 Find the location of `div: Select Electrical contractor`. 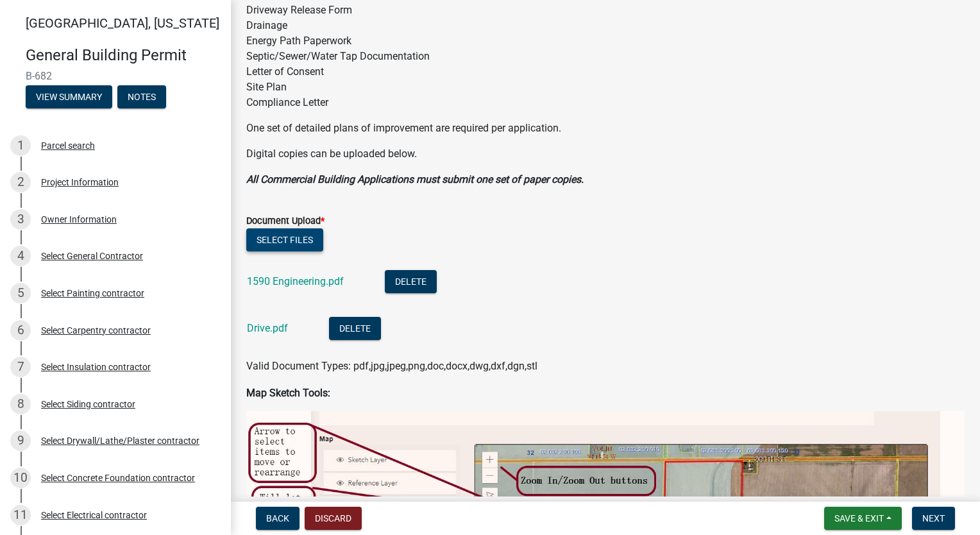

div: Select Electrical contractor is located at coordinates (94, 515).